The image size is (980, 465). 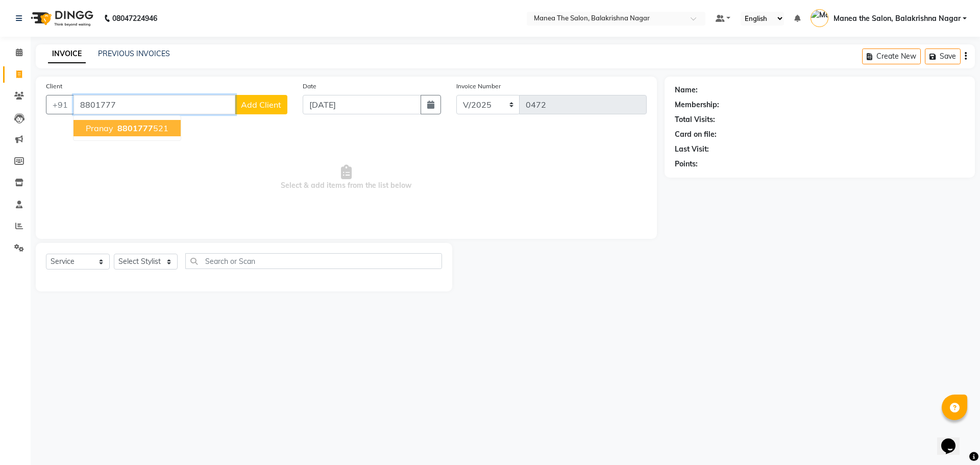 I want to click on img: logo, so click(x=60, y=18).